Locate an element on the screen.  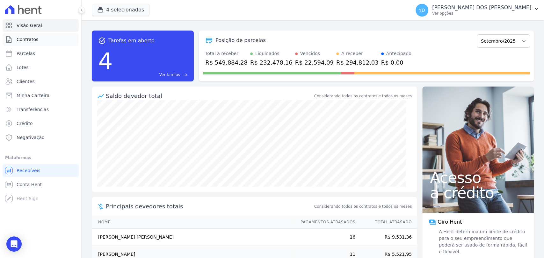
span: Crédito is located at coordinates (25, 124).